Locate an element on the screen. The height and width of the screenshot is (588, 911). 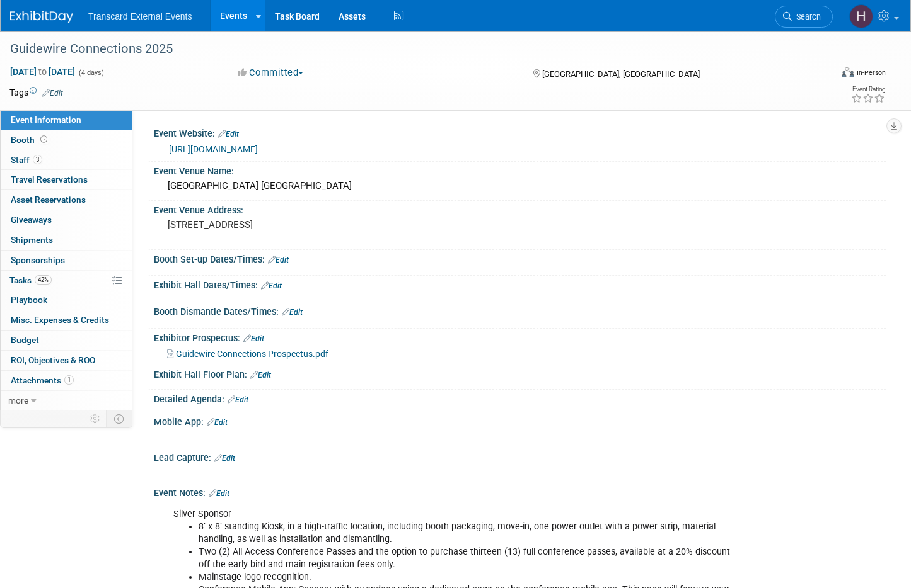
span: to is located at coordinates (42, 72).